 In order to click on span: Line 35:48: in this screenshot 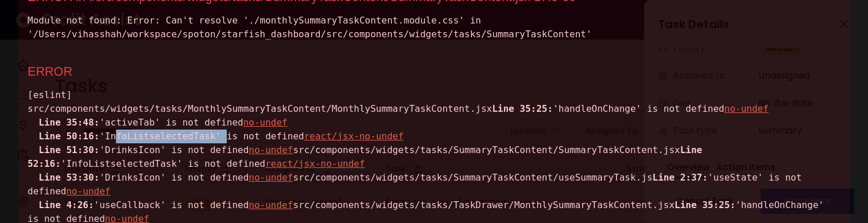, I will do `click(69, 122)`.